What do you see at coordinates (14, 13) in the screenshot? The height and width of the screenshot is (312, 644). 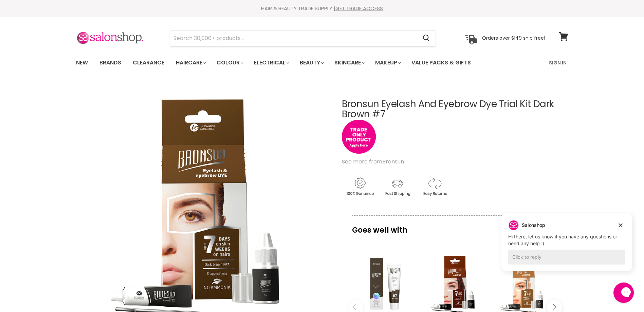 I see `button: Gorgias live chat` at bounding box center [14, 13].